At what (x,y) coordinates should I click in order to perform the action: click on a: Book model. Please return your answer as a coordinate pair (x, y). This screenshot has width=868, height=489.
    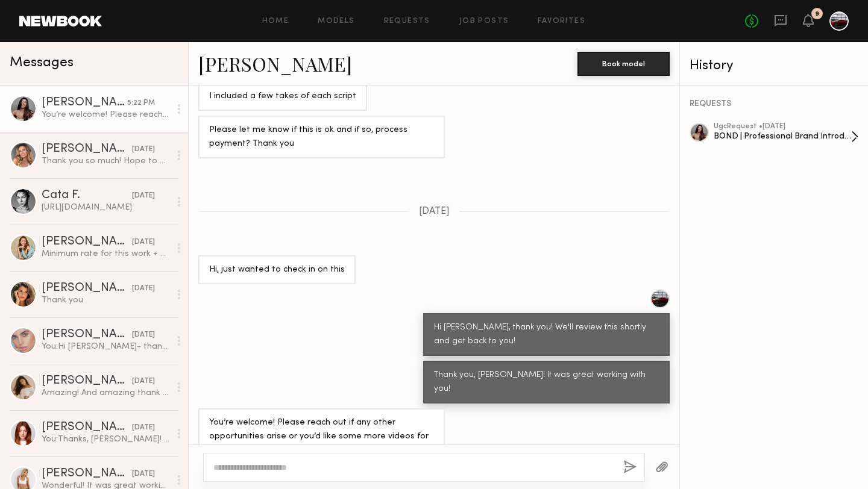
    Looking at the image, I should click on (623, 63).